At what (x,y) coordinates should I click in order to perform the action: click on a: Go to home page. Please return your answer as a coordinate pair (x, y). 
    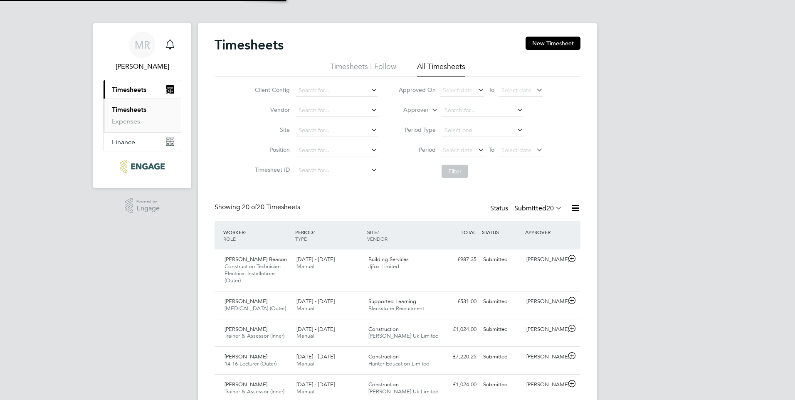
    Looking at the image, I should click on (142, 166).